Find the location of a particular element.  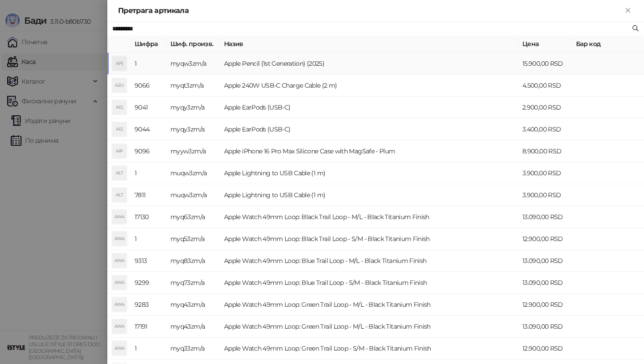

th: Шиф. произв. is located at coordinates (193, 44).